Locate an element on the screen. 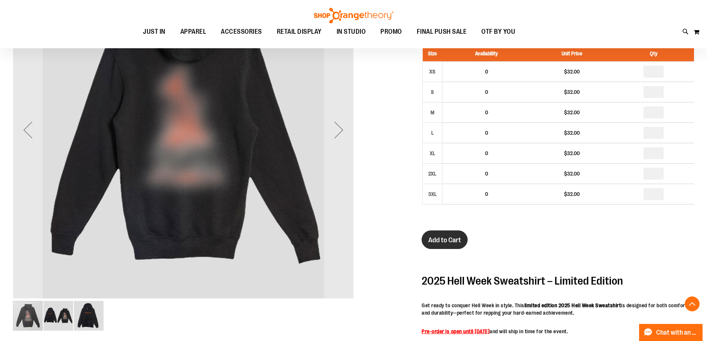  span: Add to Cart is located at coordinates (444, 240).